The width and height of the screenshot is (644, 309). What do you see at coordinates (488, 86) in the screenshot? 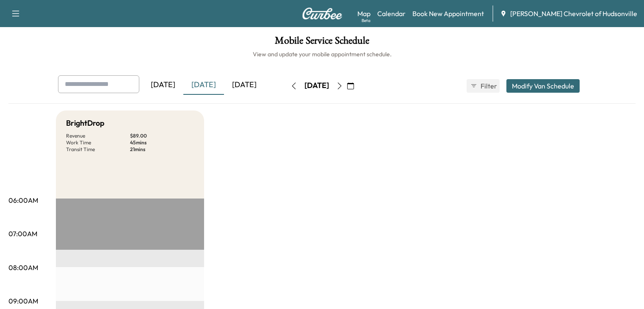
I see `span: Filter` at bounding box center [488, 86].